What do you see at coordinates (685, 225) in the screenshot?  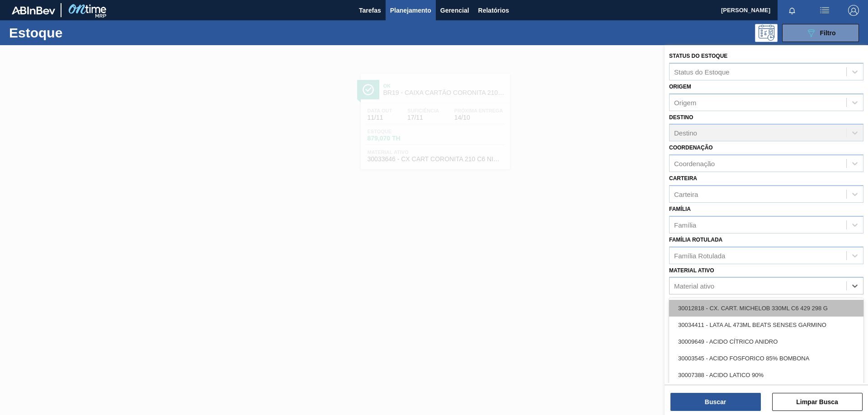 I see `div: Família` at bounding box center [685, 225].